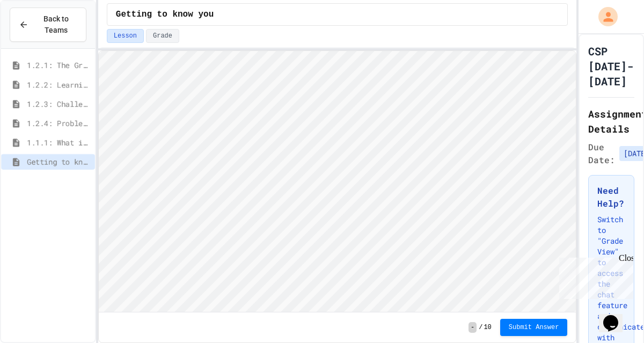  What do you see at coordinates (611, 121) in the screenshot?
I see `h2: Assignment Details` at bounding box center [611, 121].